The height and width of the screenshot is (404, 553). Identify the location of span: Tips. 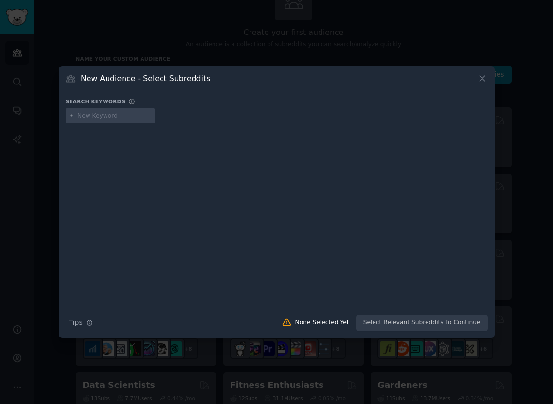
(76, 323).